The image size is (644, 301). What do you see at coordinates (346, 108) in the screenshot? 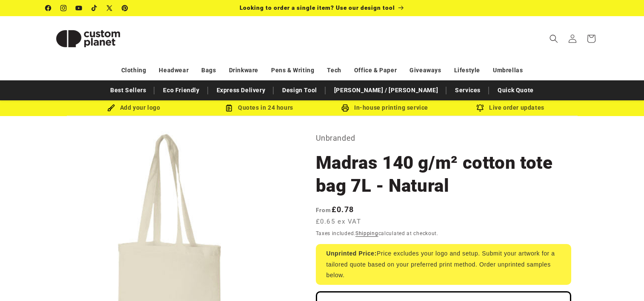
I see `img: In-house printing` at bounding box center [346, 108].